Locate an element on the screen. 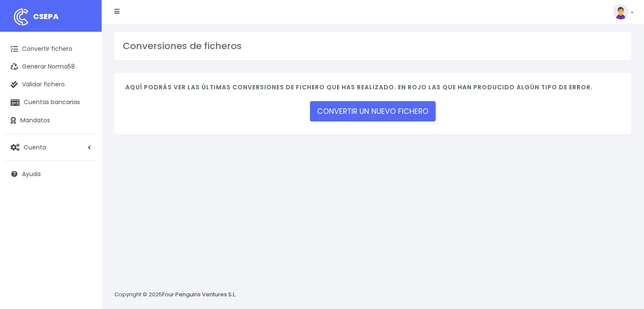 Image resolution: width=644 pixels, height=309 pixels. span: Ayuda is located at coordinates (31, 174).